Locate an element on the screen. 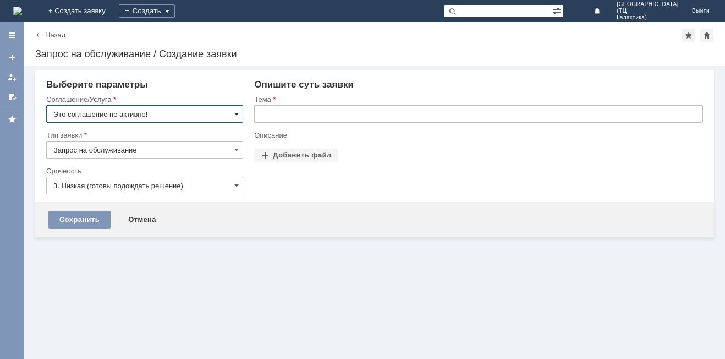 Image resolution: width=725 pixels, height=359 pixels. a: Мои согласования is located at coordinates (12, 97).